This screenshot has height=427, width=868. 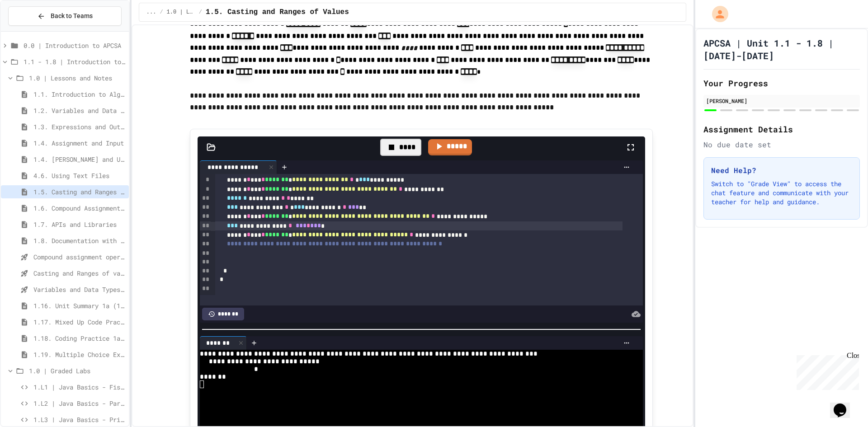 What do you see at coordinates (79, 289) in the screenshot?
I see `span: Variables and Data Types - Quiz` at bounding box center [79, 289].